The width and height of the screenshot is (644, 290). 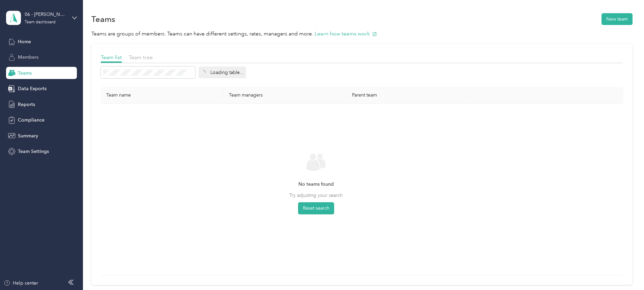 I want to click on div: Team dashboard, so click(x=40, y=22).